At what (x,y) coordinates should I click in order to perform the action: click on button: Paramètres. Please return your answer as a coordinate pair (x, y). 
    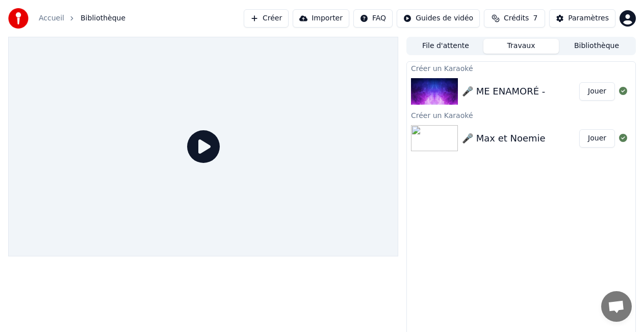
    Looking at the image, I should click on (582, 18).